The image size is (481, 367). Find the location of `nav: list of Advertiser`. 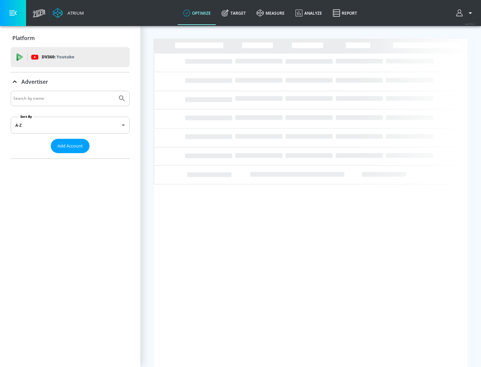

nav: list of Advertiser is located at coordinates (70, 156).